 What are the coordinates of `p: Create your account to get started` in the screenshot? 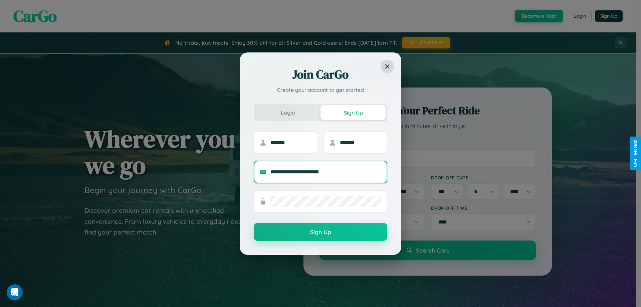 It's located at (320, 90).